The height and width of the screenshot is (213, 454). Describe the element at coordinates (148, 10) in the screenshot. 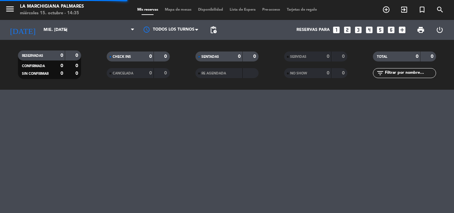

I see `span: Mis reservas` at that location.